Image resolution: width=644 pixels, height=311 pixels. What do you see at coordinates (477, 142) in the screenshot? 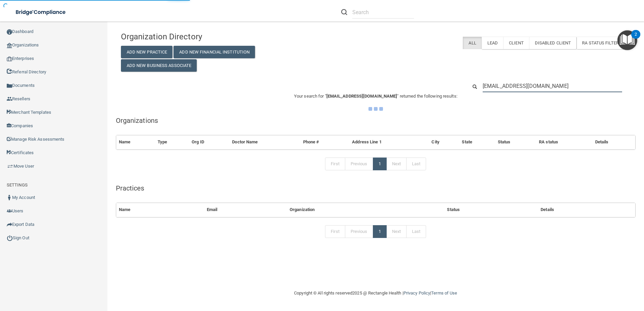
I see `th: State` at bounding box center [477, 142].